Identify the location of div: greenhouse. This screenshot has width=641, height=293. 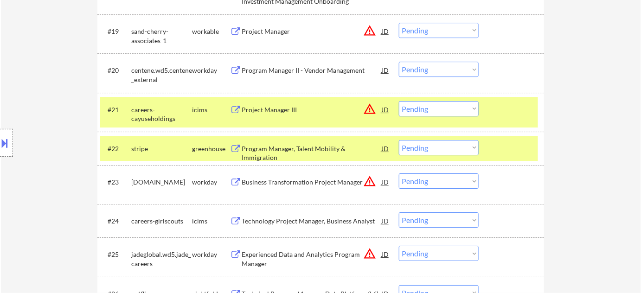
(211, 149).